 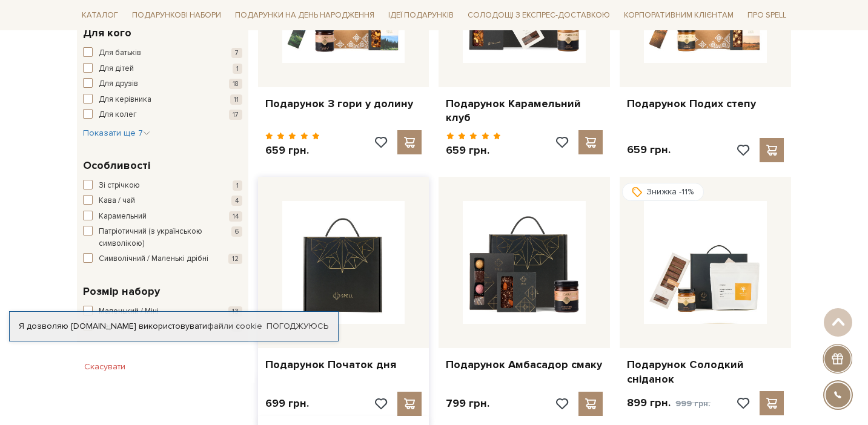 I want to click on a: Подарунок З гори у долину, so click(x=344, y=104).